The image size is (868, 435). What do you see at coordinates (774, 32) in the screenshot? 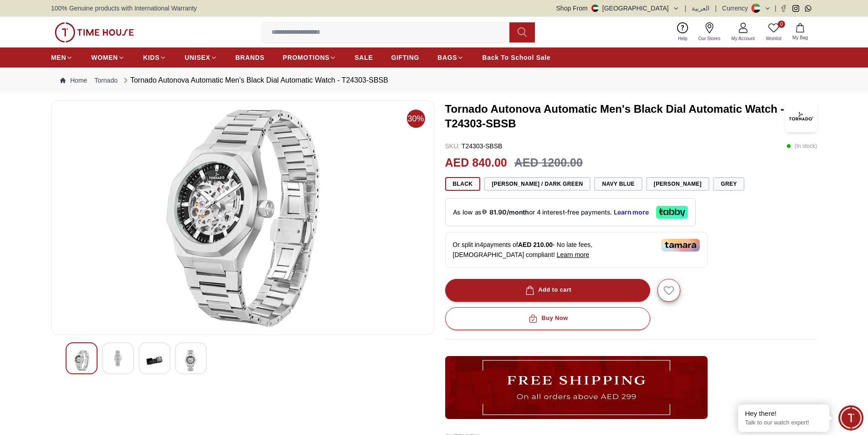
I see `a: 0Wishlist` at bounding box center [774, 32].